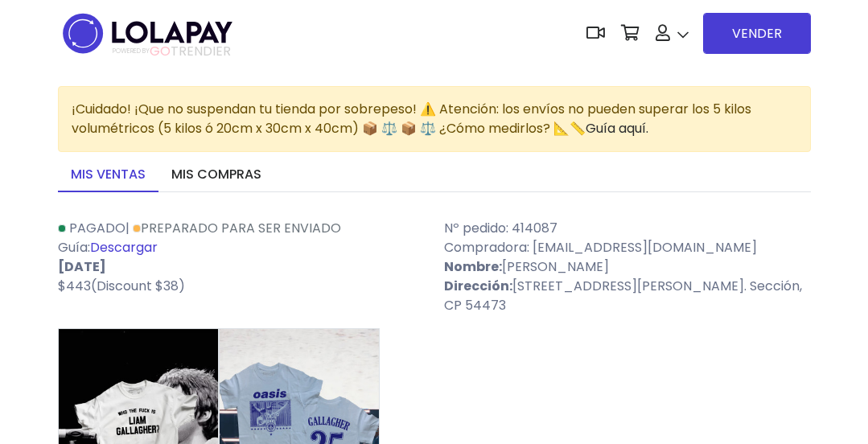 The width and height of the screenshot is (868, 444). I want to click on span: ¡Cuidado! ¡Que no suspendan tu tienda por sobrepeso! ⚠️ Atención: los envíos no pueden superar lo..., so click(412, 119).